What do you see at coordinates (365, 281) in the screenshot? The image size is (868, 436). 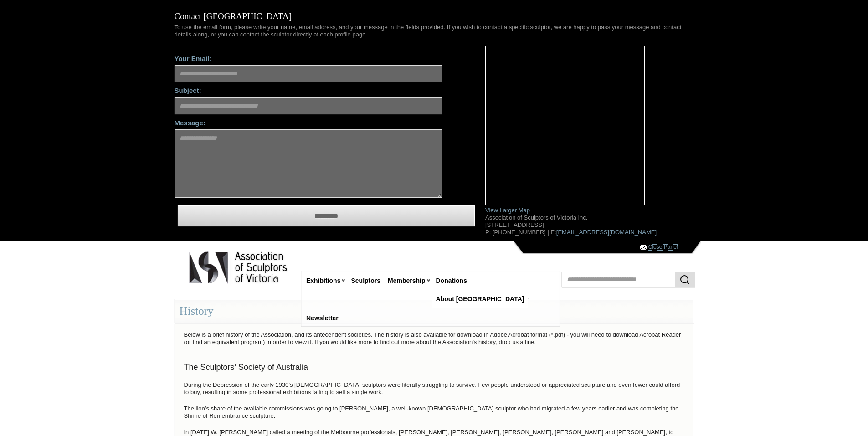 I see `a: Sculptors` at bounding box center [365, 281].